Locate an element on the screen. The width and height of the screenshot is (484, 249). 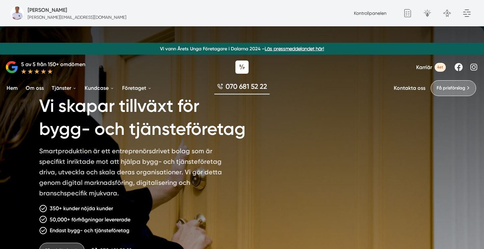
a: Företaget is located at coordinates (137, 88).